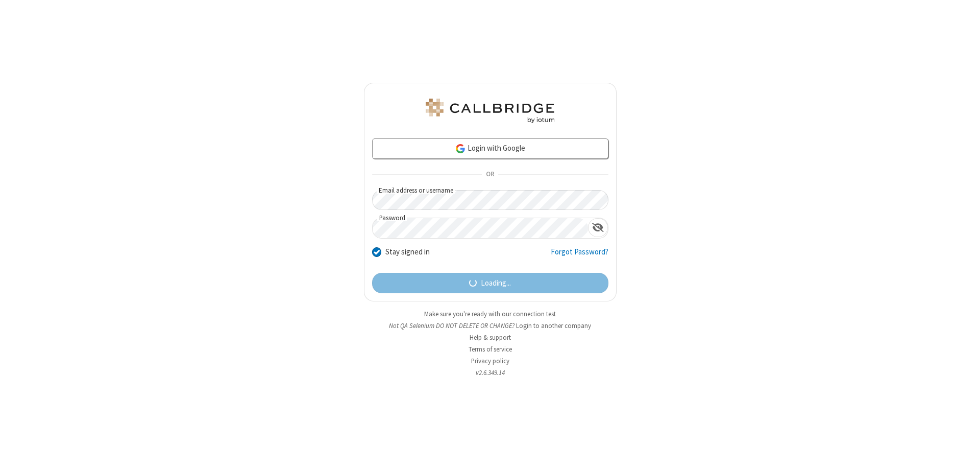 The height and width of the screenshot is (468, 980). Describe the element at coordinates (490, 283) in the screenshot. I see `button: Loading...` at that location.